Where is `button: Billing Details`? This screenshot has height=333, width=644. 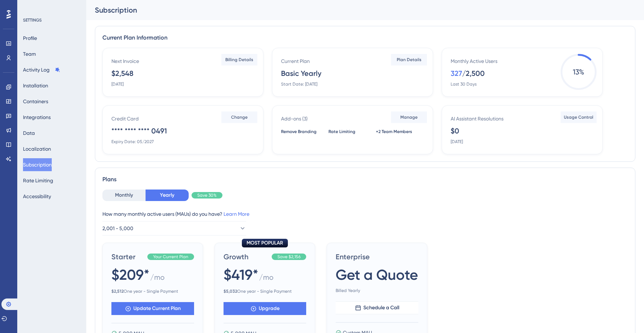
button: Billing Details is located at coordinates (239, 60).